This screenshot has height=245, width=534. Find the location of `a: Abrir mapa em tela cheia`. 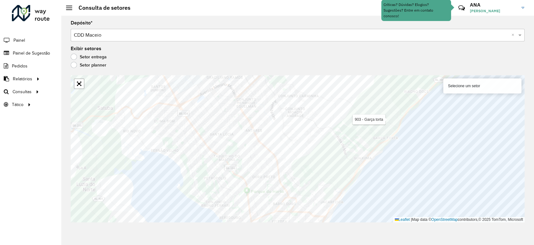

a: Abrir mapa em tela cheia is located at coordinates (79, 84).